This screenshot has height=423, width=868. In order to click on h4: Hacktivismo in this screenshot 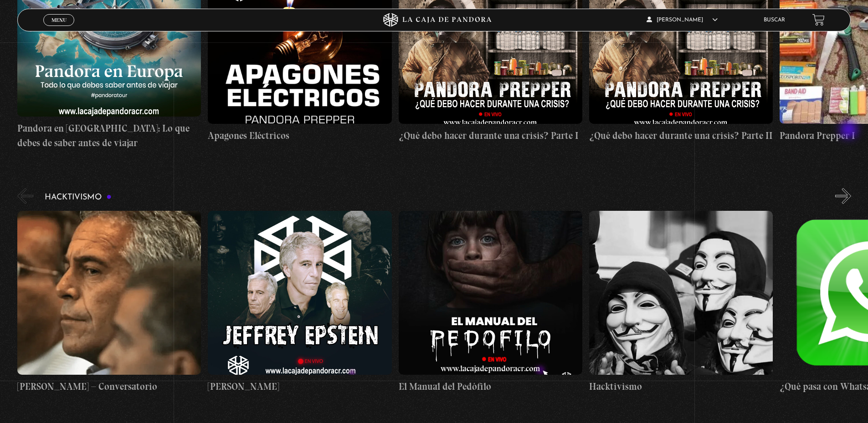, I will do `click(681, 387)`.